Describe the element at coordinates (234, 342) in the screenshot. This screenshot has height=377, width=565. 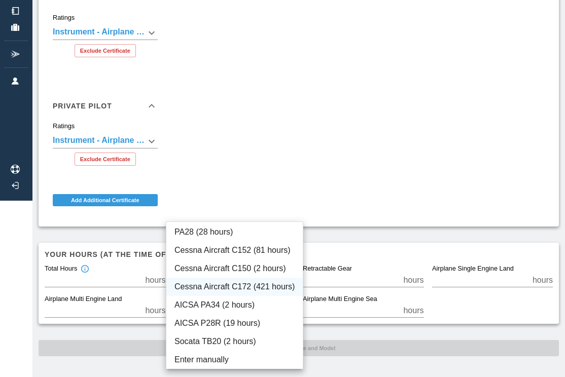
I see `li: Socata TB20 (2 hours)` at that location.